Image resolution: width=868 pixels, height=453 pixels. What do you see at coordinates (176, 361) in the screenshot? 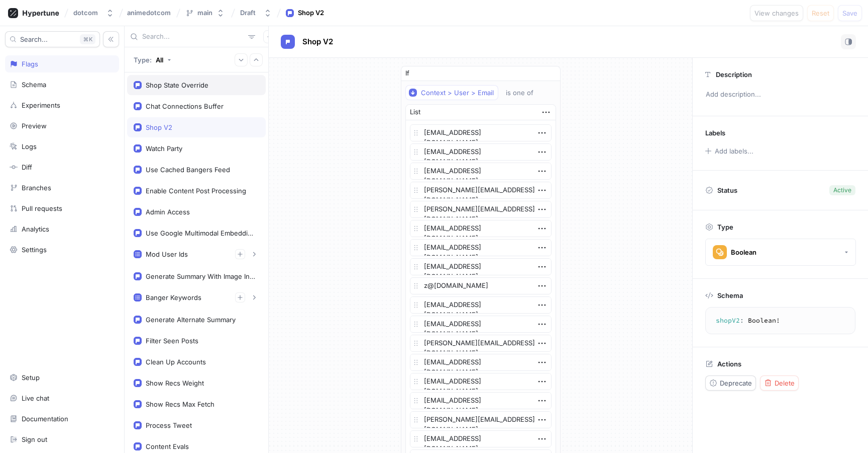
I see `div: Clean Up Accounts` at bounding box center [176, 361].